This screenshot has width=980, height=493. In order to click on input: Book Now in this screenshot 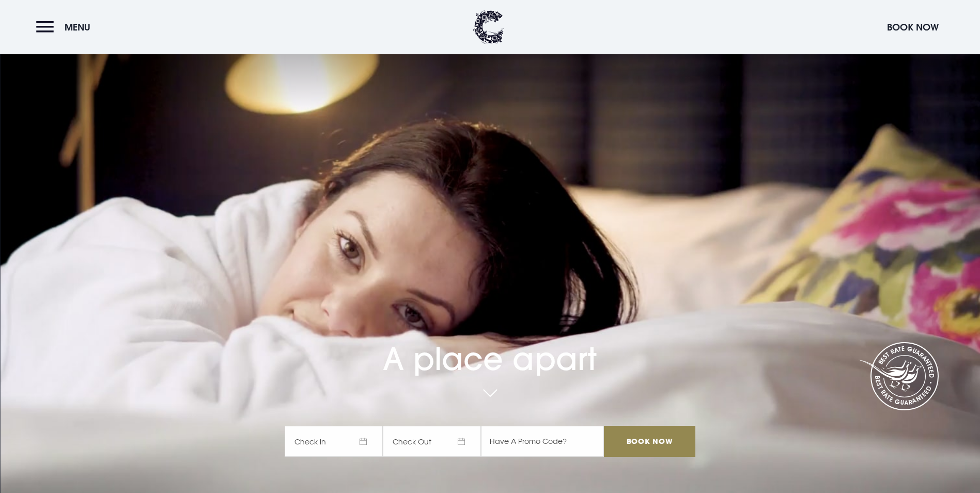, I will do `click(649, 441)`.